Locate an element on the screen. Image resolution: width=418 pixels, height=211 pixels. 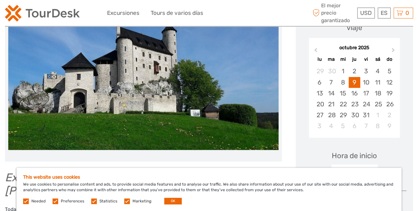
div: Choose jueves, 9 de octubre de 2025 is located at coordinates (354, 82).